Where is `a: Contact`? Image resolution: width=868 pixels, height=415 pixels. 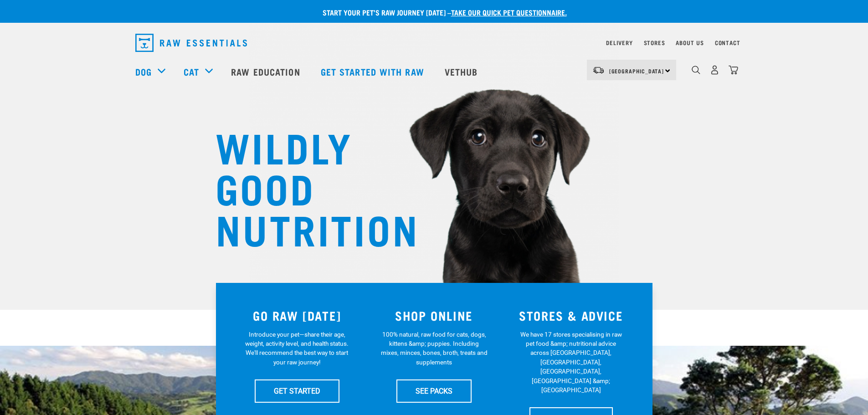
a: Contact is located at coordinates (728, 42).